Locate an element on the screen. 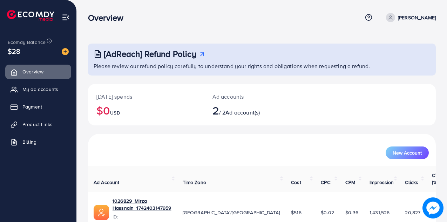  a: Billing is located at coordinates (38, 142).